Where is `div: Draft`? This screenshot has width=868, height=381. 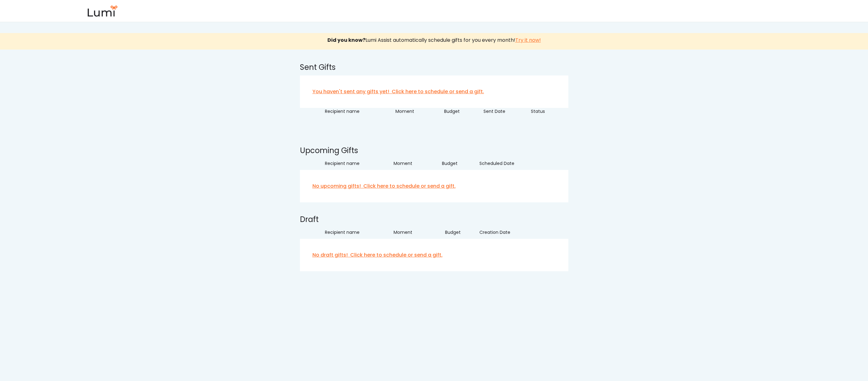 div: Draft is located at coordinates (316, 220).